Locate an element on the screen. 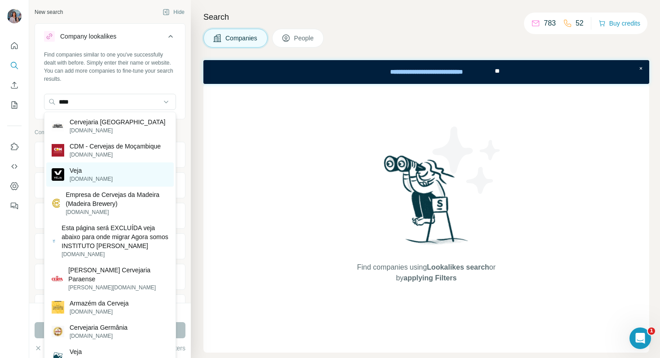 The height and width of the screenshot is (358, 660). button: Quick start is located at coordinates (14, 46).